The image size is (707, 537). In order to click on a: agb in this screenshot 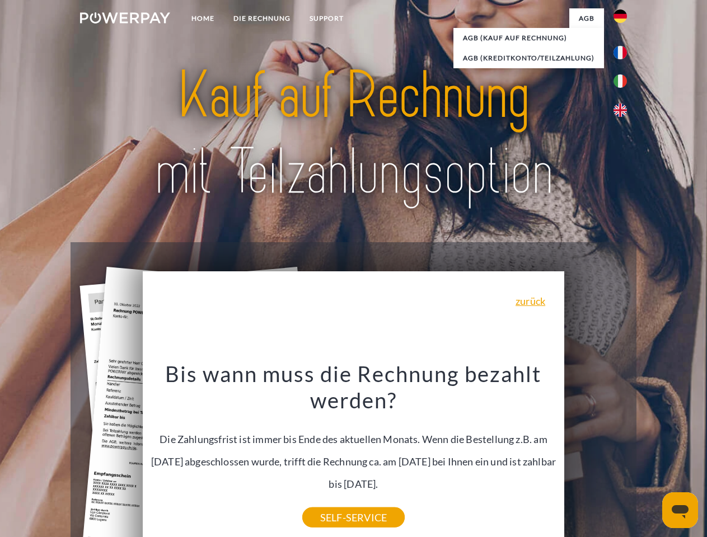, I will do `click(587, 18)`.